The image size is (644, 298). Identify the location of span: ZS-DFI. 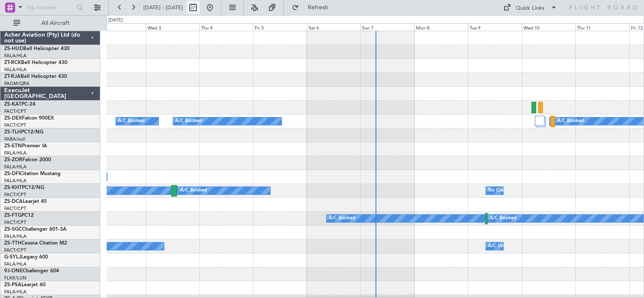
(11, 174).